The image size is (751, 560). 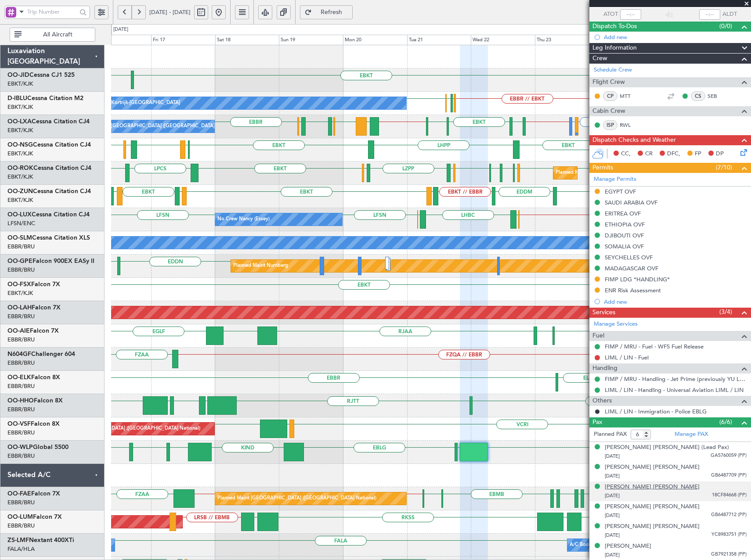 What do you see at coordinates (729, 515) in the screenshot?
I see `span: GB6487712 (PP)` at bounding box center [729, 515].